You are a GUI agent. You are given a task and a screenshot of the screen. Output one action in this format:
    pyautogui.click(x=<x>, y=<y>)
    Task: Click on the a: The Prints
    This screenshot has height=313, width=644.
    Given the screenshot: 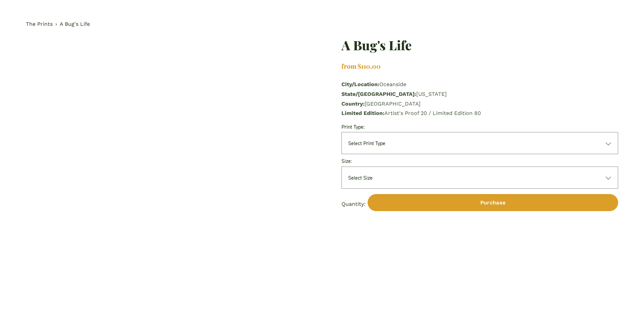 What is the action you would take?
    pyautogui.click(x=39, y=24)
    